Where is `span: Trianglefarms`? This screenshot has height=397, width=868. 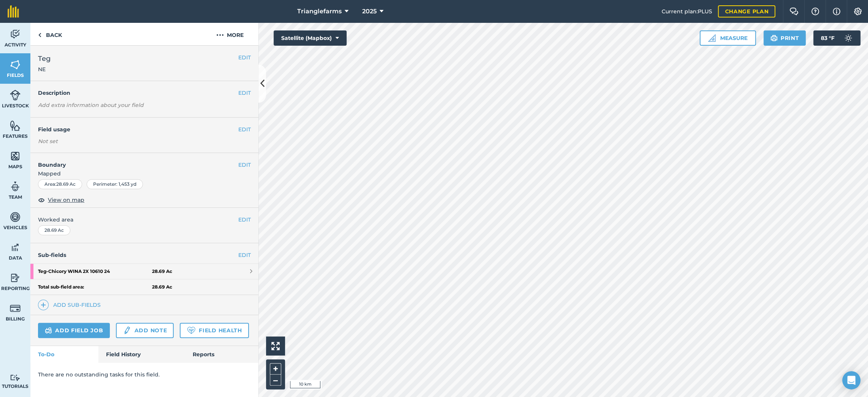 span: Trianglefarms is located at coordinates (319, 11).